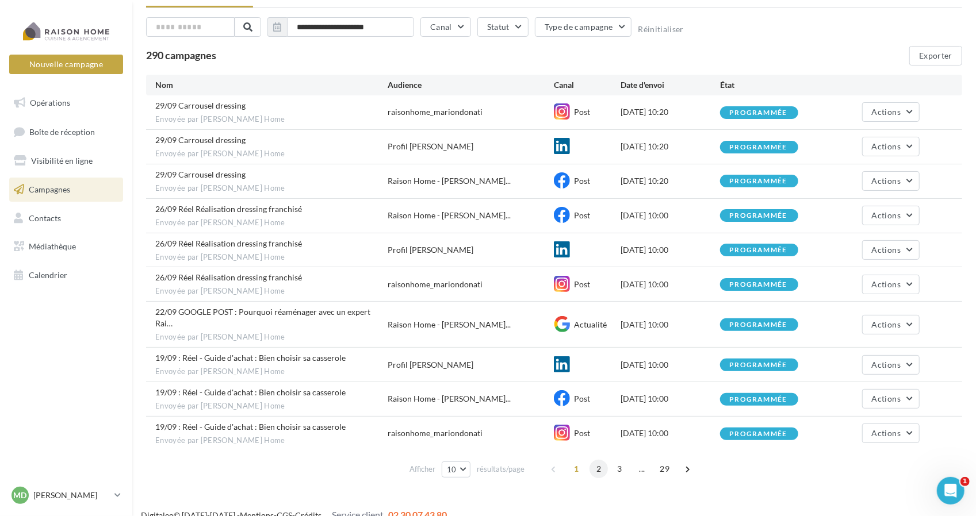 This screenshot has width=976, height=516. Describe the element at coordinates (500, 469) in the screenshot. I see `span: résultats/page` at that location.